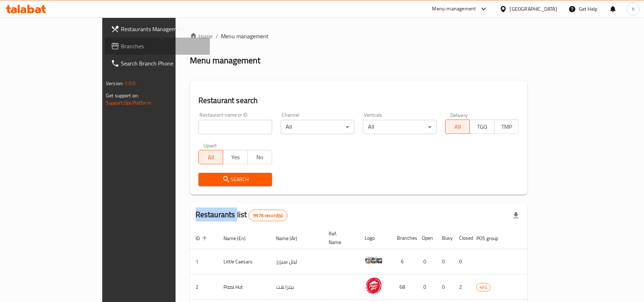 The image size is (644, 302). I want to click on button: TMP, so click(506, 127).